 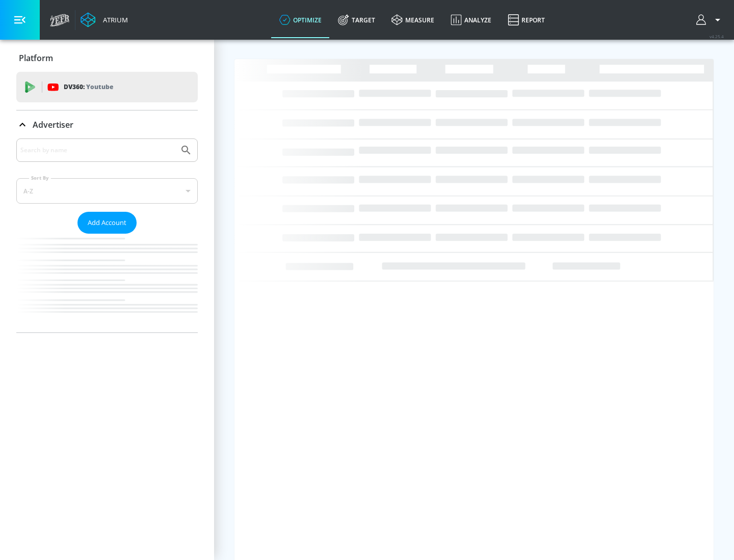 What do you see at coordinates (526, 20) in the screenshot?
I see `a: Report` at bounding box center [526, 20].